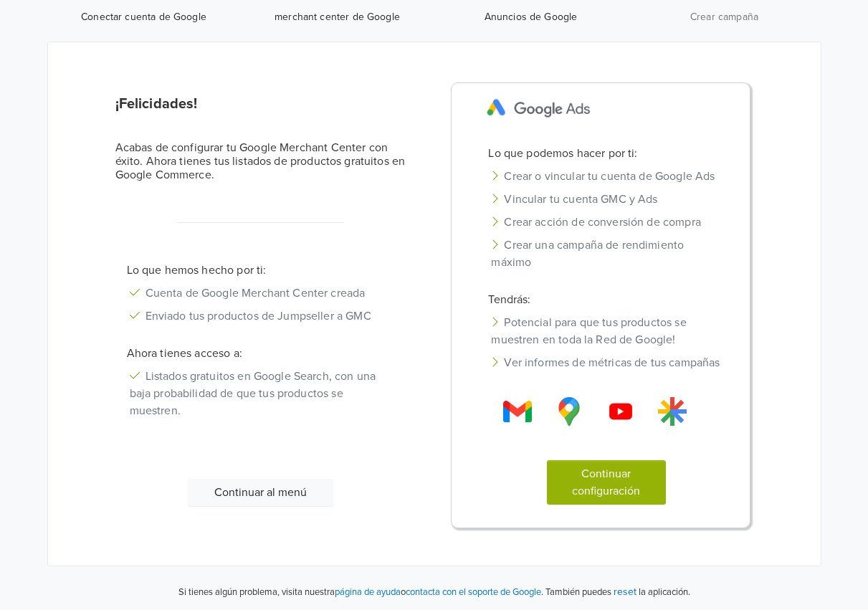 This screenshot has width=868, height=610. Describe the element at coordinates (261, 104) in the screenshot. I see `h5: ¡Felicidades!` at that location.